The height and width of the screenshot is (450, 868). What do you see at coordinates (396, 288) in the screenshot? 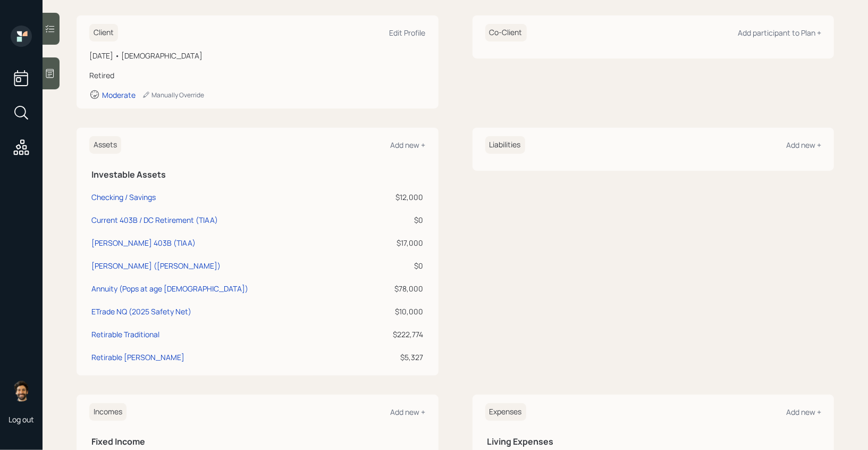
I see `div: $78,000` at bounding box center [396, 288].